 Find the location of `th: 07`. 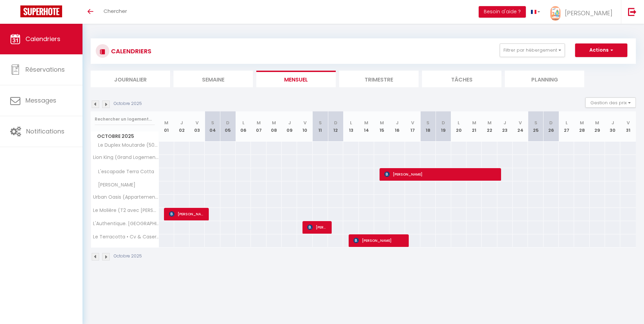

th: 07 is located at coordinates (259, 126).